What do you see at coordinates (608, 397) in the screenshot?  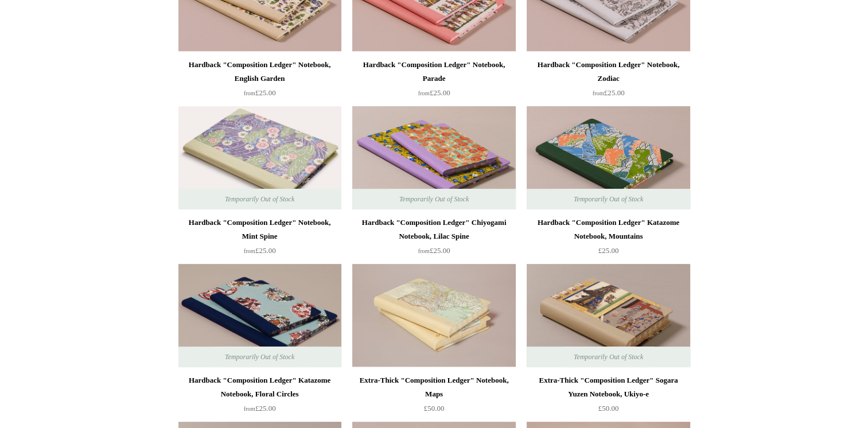 I see `a: Extra-Thick "Composition Ledger" Sogara Yuzen Notebook, Ukiyo-e £50.00` at bounding box center [608, 397].